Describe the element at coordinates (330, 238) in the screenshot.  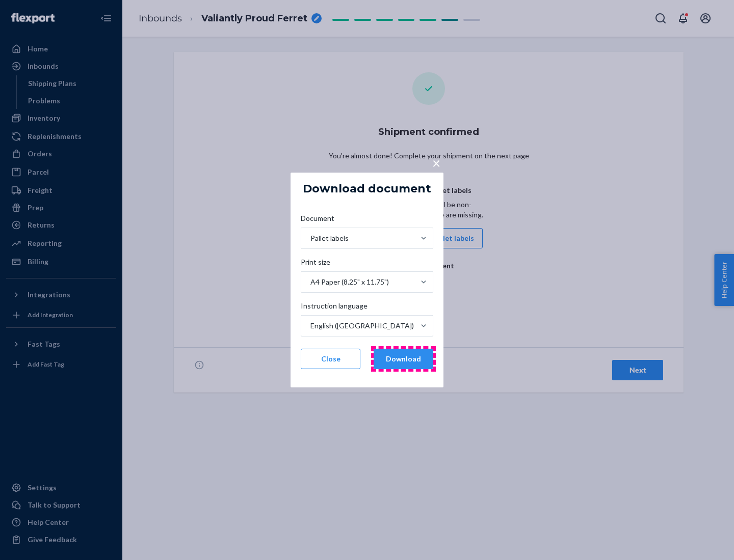
I see `div: Pallet labels` at that location.